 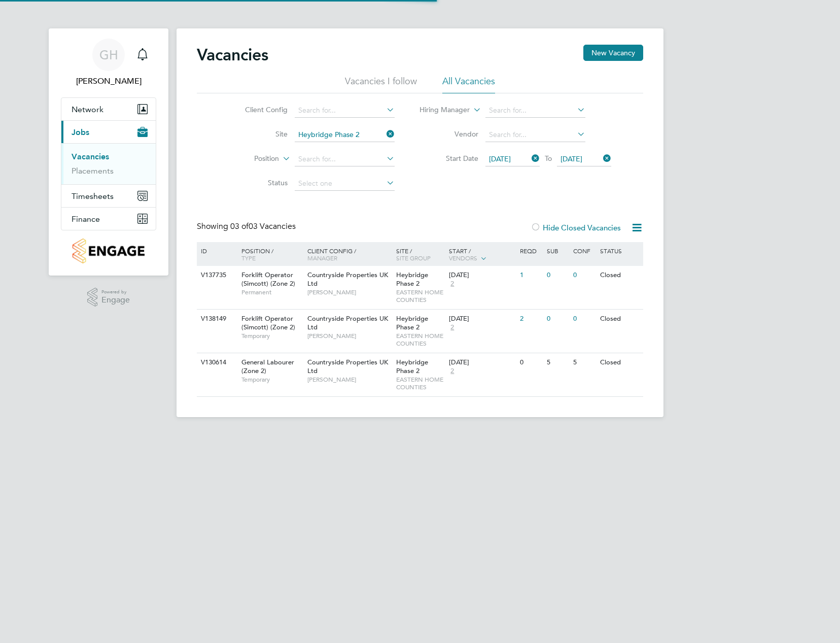 I want to click on div: V130614, so click(x=216, y=362).